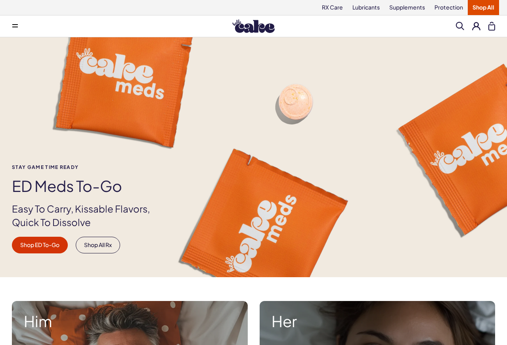  What do you see at coordinates (377, 321) in the screenshot?
I see `strong: Her` at bounding box center [377, 321].